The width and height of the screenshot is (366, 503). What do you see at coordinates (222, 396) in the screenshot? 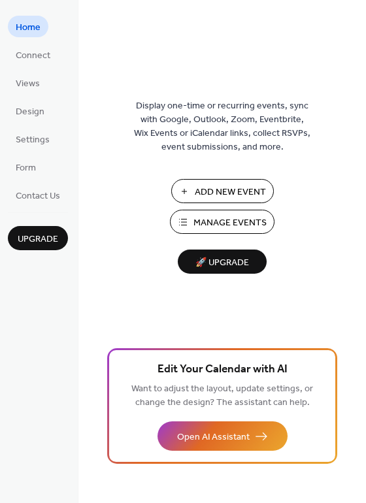
I see `span: Want to adjust the layout, update settings, or change the design? The assistant can help.` at bounding box center [222, 396].